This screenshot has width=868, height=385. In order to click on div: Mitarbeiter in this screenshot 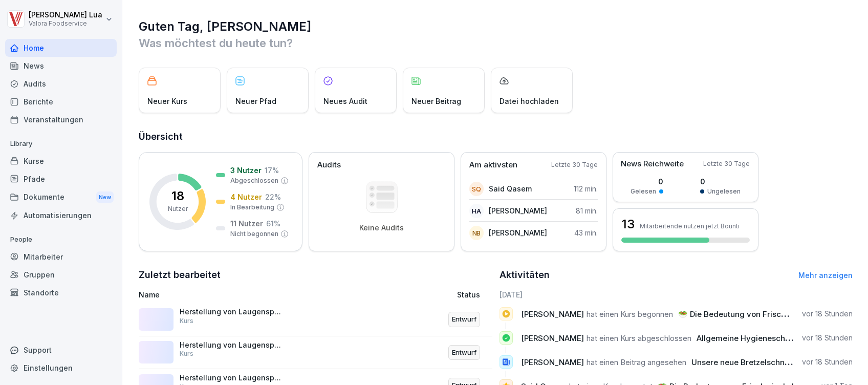, I will do `click(61, 257)`.